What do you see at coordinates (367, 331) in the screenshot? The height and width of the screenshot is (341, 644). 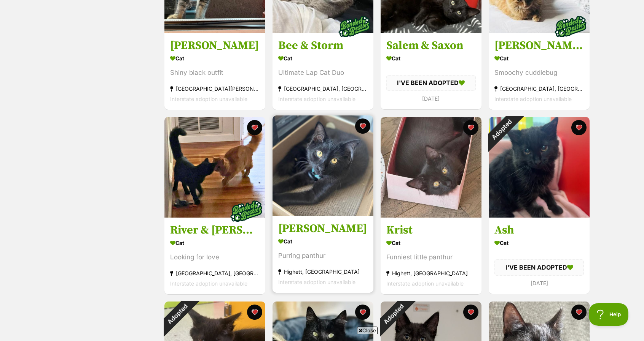 I see `span: Close` at bounding box center [367, 331].